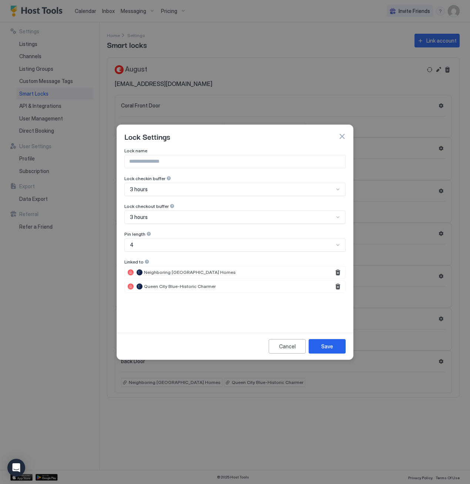 The image size is (470, 484). Describe the element at coordinates (327, 346) in the screenshot. I see `button: Save` at that location.